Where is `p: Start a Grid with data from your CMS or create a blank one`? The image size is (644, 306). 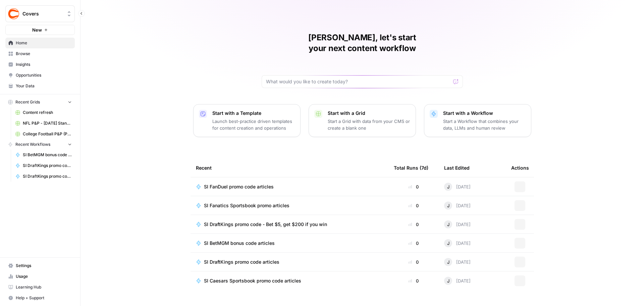
p: Start a Grid with data from your CMS or create a blank one is located at coordinates (369, 124).